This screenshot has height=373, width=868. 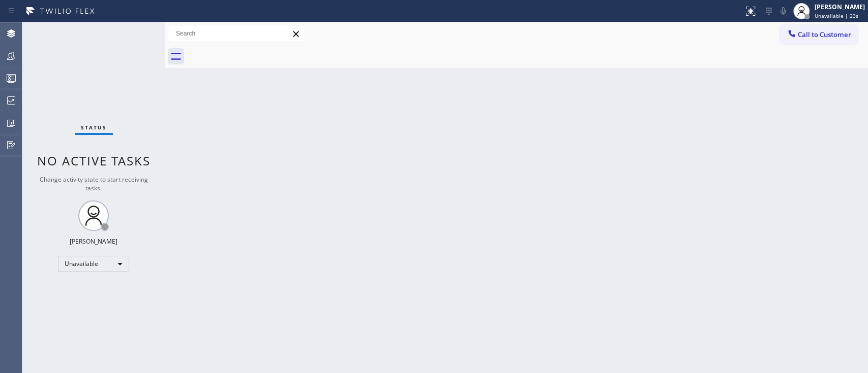 What do you see at coordinates (93, 160) in the screenshot?
I see `span: No active tasks` at bounding box center [93, 160].